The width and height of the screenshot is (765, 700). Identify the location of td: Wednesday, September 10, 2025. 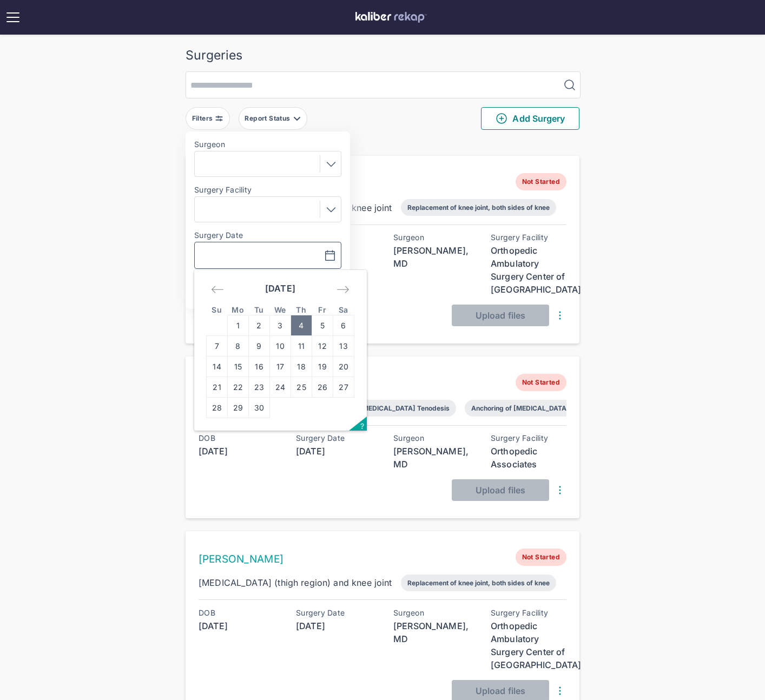
(280, 346).